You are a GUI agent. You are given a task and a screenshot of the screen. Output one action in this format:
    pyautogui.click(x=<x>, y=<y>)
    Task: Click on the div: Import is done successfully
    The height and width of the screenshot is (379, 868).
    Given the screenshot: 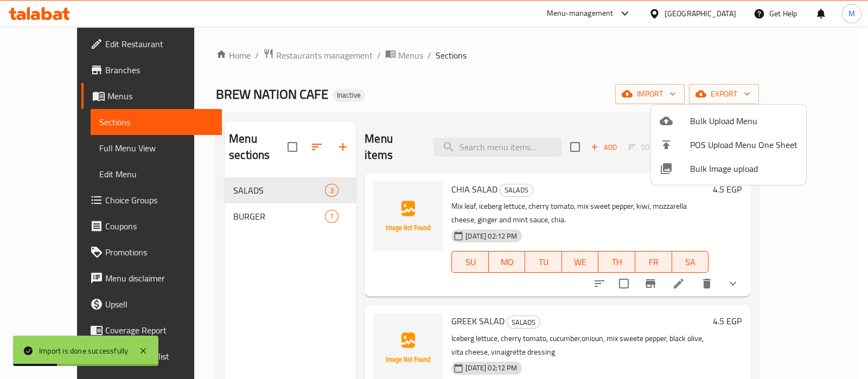 What is the action you would take?
    pyautogui.click(x=83, y=351)
    